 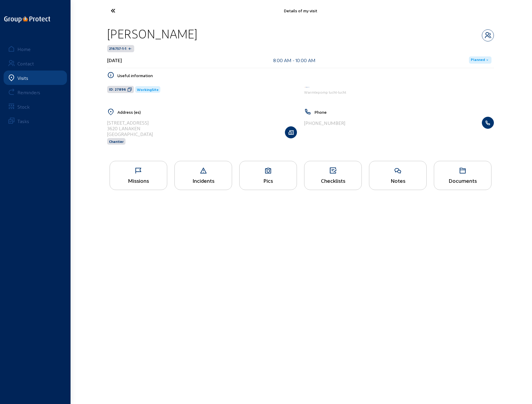 What do you see at coordinates (23, 121) in the screenshot?
I see `div: Tasks` at bounding box center [23, 121].